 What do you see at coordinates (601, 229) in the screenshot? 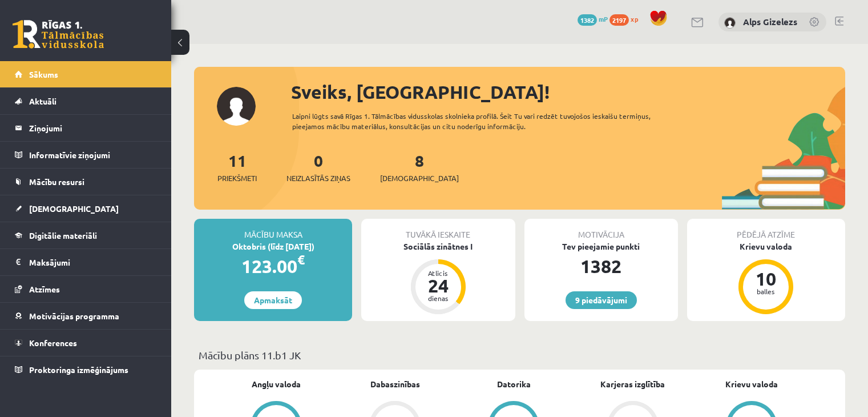
I see `div: Motivācija` at bounding box center [601, 229].